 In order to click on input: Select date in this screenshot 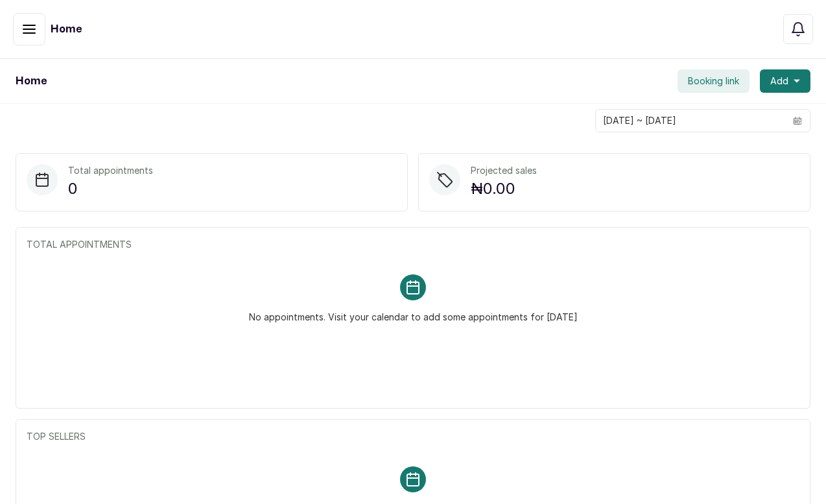, I will do `click(691, 121)`.